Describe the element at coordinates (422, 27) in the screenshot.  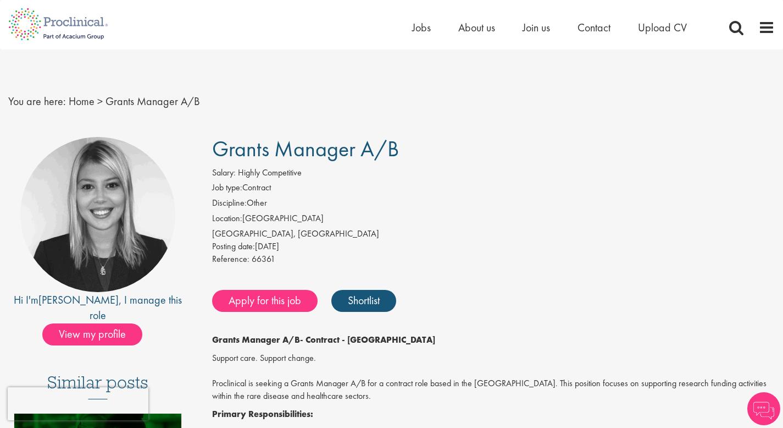
I see `span: Jobs` at that location.